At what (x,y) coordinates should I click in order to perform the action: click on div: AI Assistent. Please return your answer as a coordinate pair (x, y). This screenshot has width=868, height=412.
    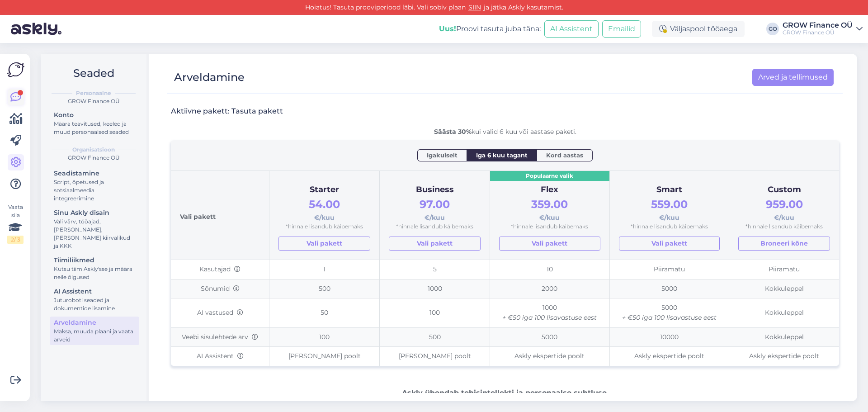
    Looking at the image, I should click on (94, 291).